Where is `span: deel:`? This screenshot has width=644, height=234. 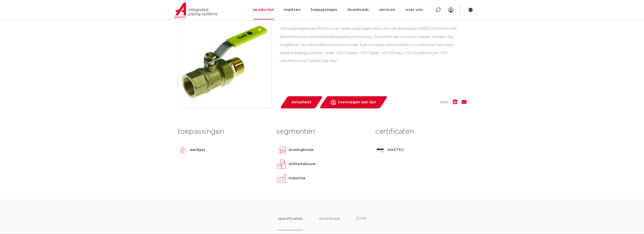 span: deel: is located at coordinates (445, 103).